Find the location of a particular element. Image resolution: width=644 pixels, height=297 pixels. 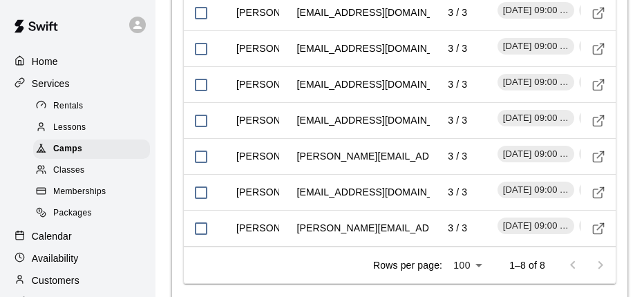

span: Lessons is located at coordinates (70, 128).